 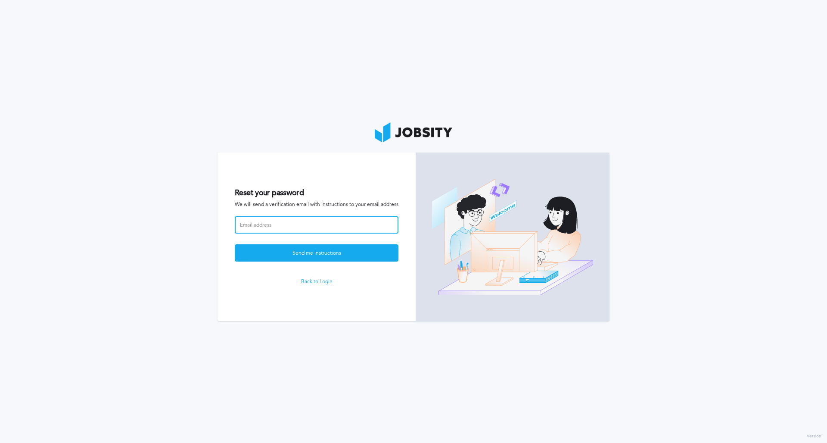 What do you see at coordinates (317, 253) in the screenshot?
I see `button: Send me instructions` at bounding box center [317, 253].